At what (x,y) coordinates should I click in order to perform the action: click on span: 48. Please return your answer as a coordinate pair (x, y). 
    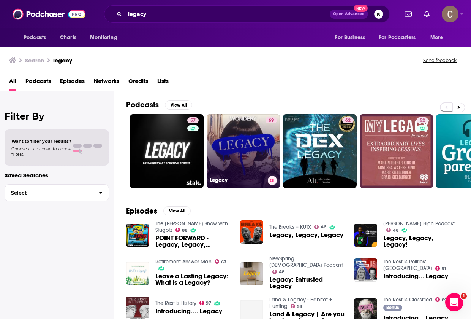
    Looking at the image, I should click on (282, 271).